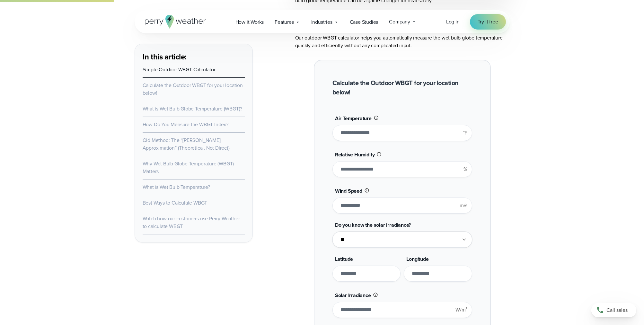  Describe the element at coordinates (193, 57) in the screenshot. I see `h3: In this article:` at that location.